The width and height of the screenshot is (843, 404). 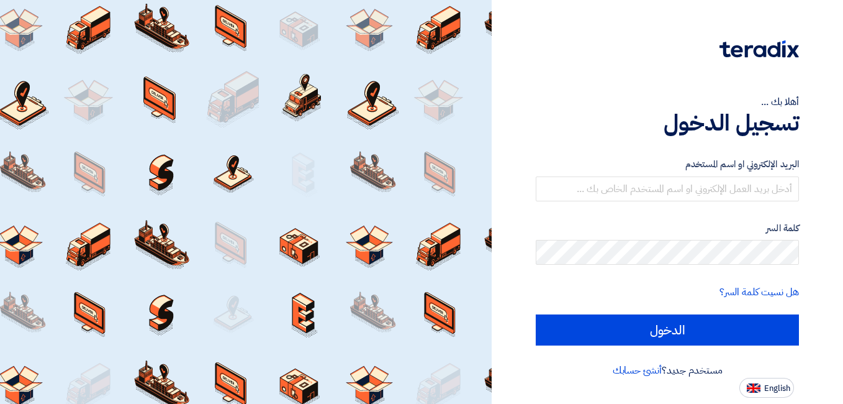 What do you see at coordinates (759, 292) in the screenshot?
I see `a: هل نسيت كلمة السر؟` at bounding box center [759, 292].